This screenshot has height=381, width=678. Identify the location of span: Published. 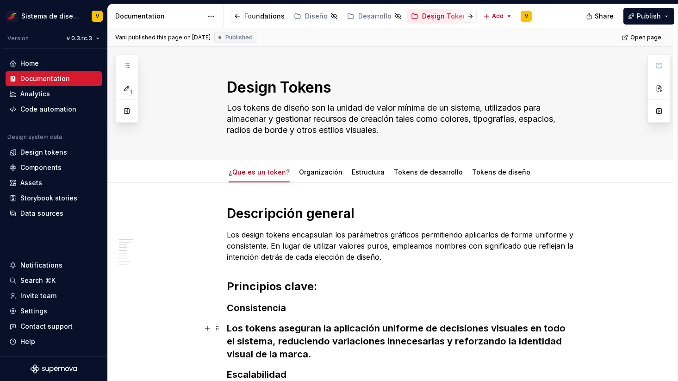
(239, 38).